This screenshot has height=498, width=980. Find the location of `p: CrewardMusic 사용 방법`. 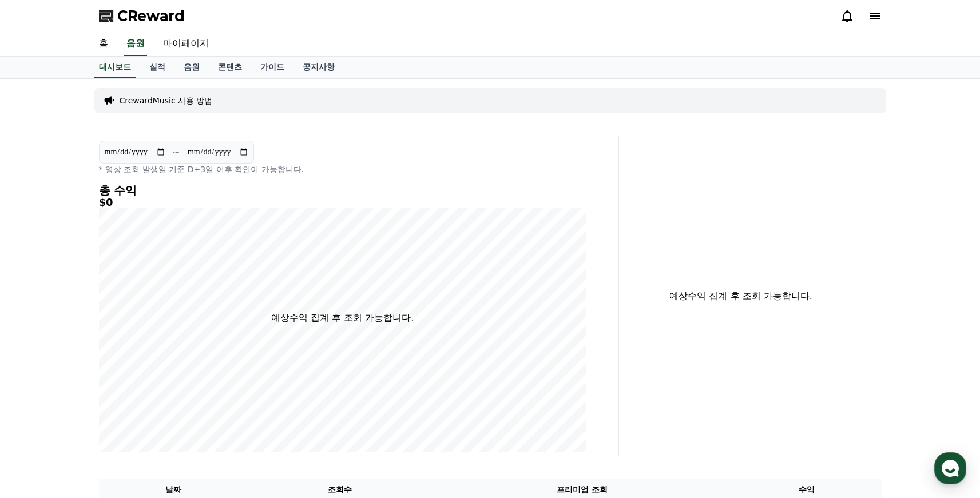

p: CrewardMusic 사용 방법 is located at coordinates (166, 101).